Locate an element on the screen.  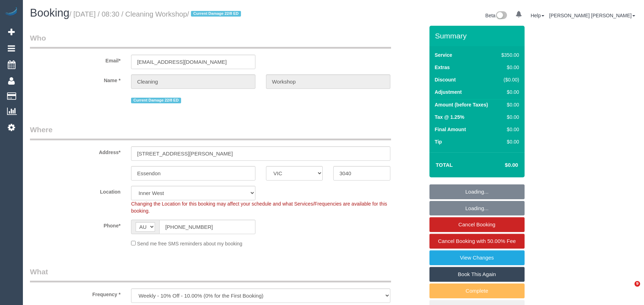
label: Tax @ 1.25% is located at coordinates (450, 117).